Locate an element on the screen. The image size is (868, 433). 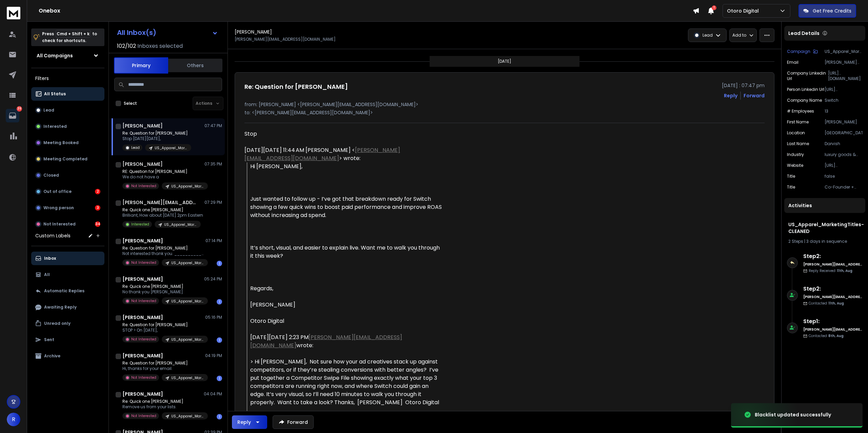
span: 102 / 102 is located at coordinates (127, 46).